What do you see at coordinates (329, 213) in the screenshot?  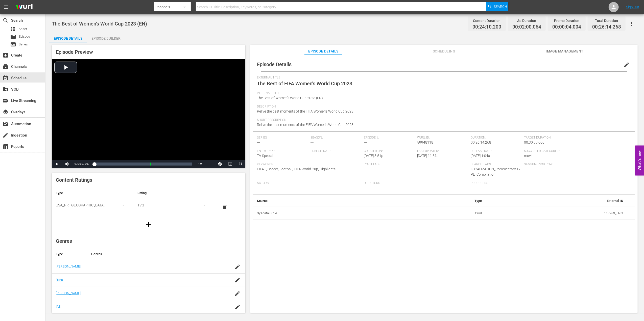 I see `th: Sysdata S.p.A.` at bounding box center [329, 213].